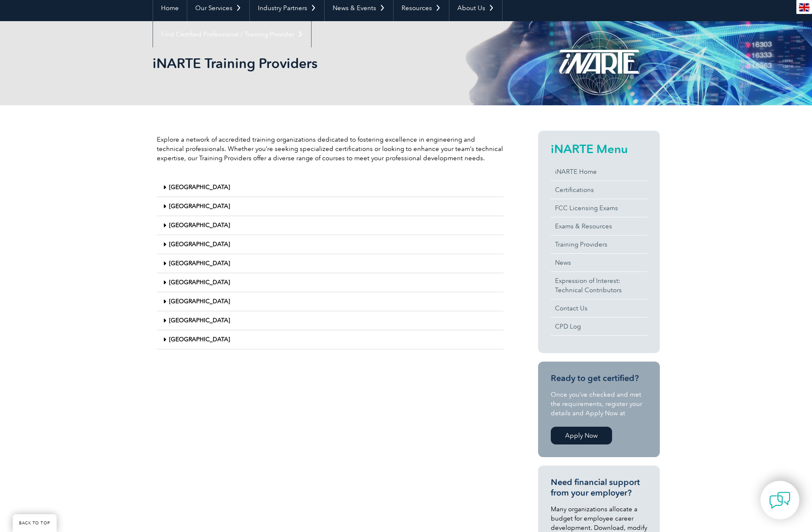 This screenshot has height=532, width=812. Describe the element at coordinates (599, 190) in the screenshot. I see `a: Certifications` at that location.